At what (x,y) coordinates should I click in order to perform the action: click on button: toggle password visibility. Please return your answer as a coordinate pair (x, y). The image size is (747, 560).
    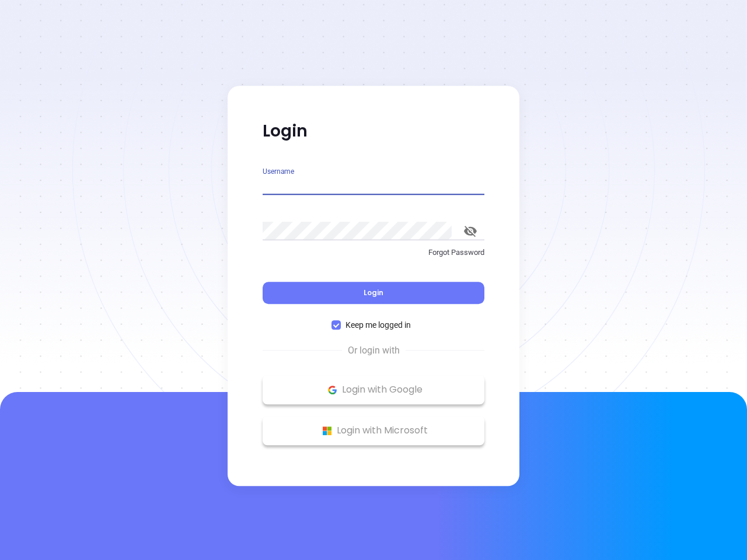
    Looking at the image, I should click on (470, 231).